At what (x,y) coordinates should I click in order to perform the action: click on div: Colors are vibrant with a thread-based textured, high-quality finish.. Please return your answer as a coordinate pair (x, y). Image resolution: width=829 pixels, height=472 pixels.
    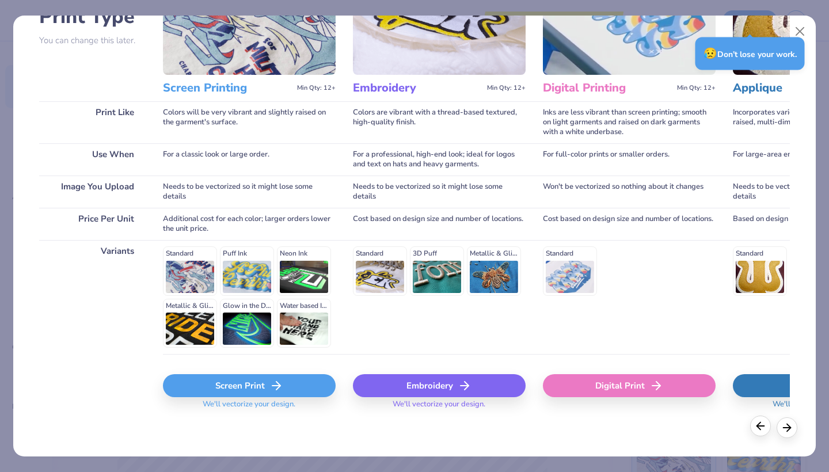
    Looking at the image, I should click on (439, 122).